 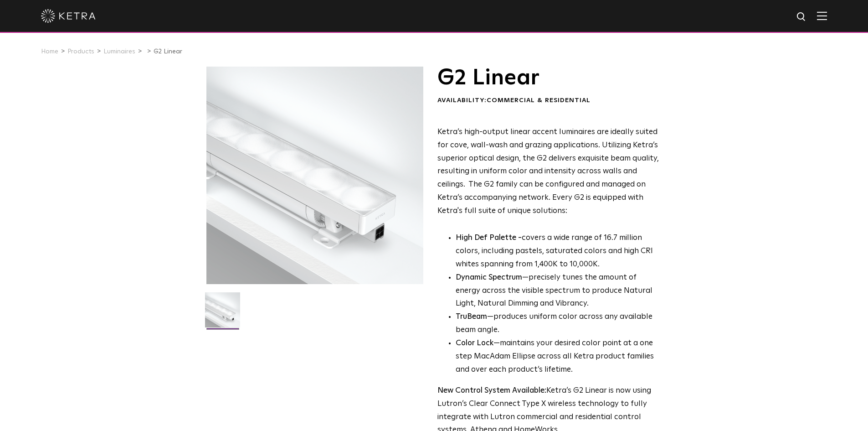 I want to click on img: G2-Linear-2021-Web-Square, so click(x=223, y=314).